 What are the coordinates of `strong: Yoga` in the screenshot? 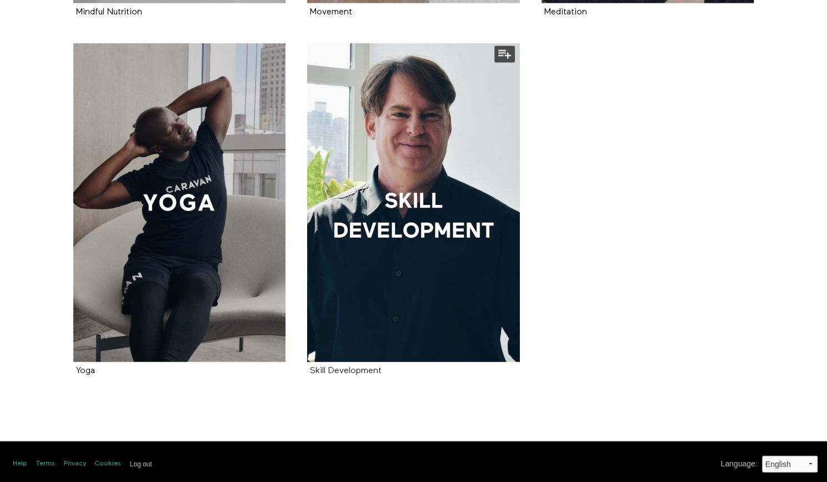 It's located at (86, 371).